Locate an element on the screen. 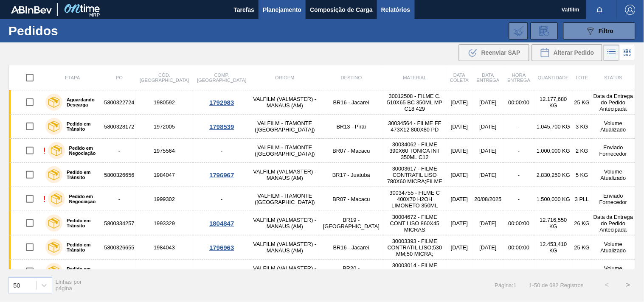 The width and height of the screenshot is (644, 302). td: 12 KG is located at coordinates (582, 271).